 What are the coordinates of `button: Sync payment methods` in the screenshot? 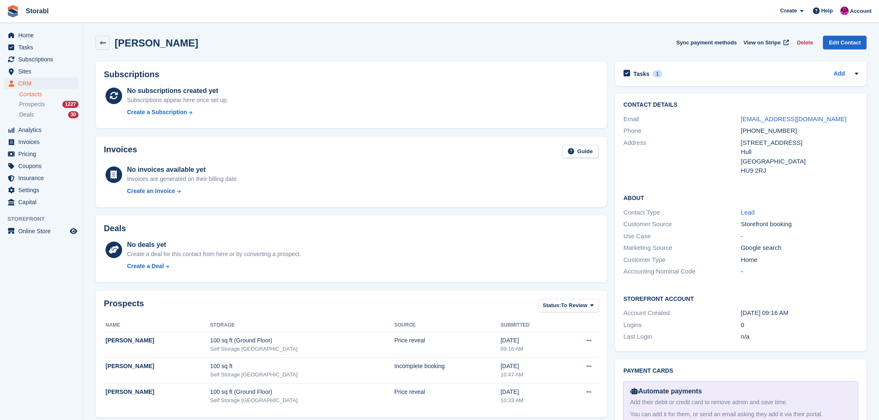 It's located at (706, 42).